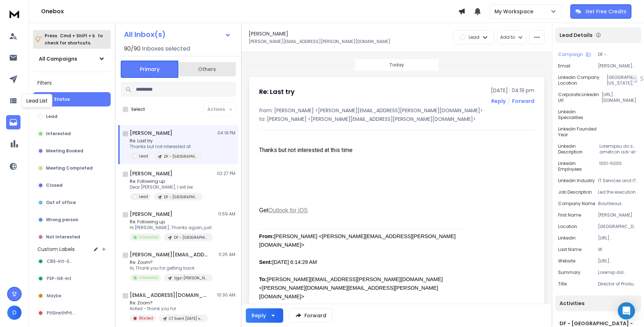 The width and height of the screenshot is (644, 327). I want to click on span: PSP-GR-Int, so click(59, 279).